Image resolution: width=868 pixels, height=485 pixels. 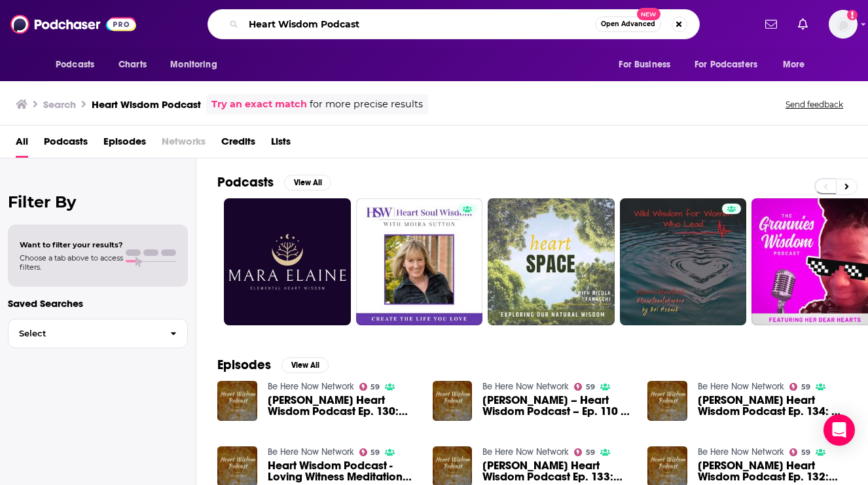 I want to click on a: Podchaser - Follow, Share and Rate Podcasts, so click(x=73, y=24).